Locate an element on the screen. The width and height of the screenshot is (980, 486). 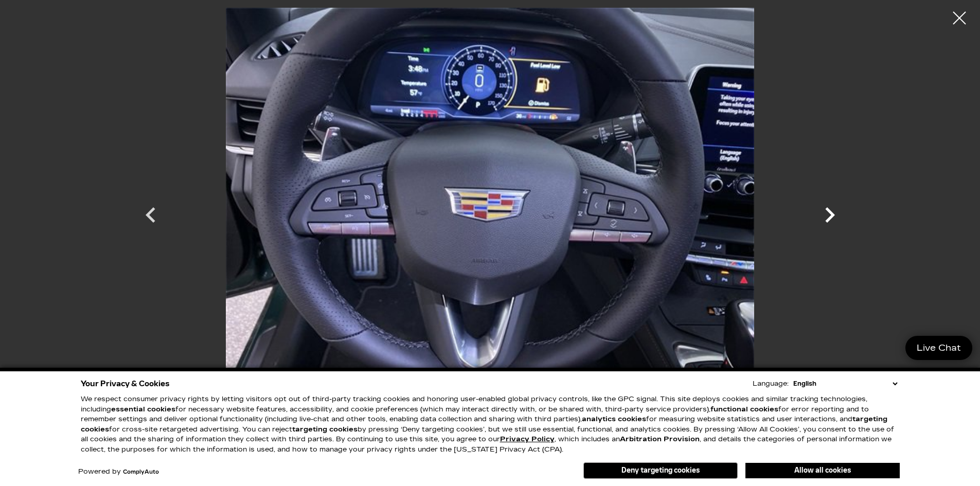
strong: Arbitration Provision is located at coordinates (659, 440).